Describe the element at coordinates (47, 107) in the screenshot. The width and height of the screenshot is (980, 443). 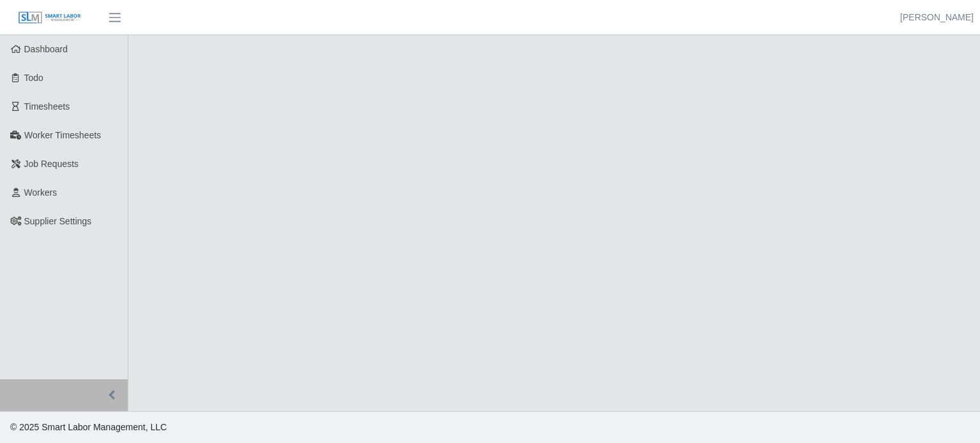
I see `span: Timesheets` at that location.